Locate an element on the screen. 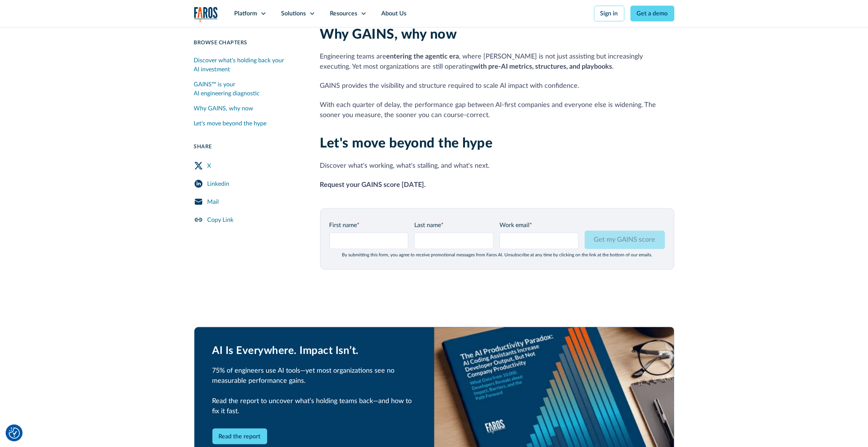  h2: Let's move beyond the hype is located at coordinates (497, 143).